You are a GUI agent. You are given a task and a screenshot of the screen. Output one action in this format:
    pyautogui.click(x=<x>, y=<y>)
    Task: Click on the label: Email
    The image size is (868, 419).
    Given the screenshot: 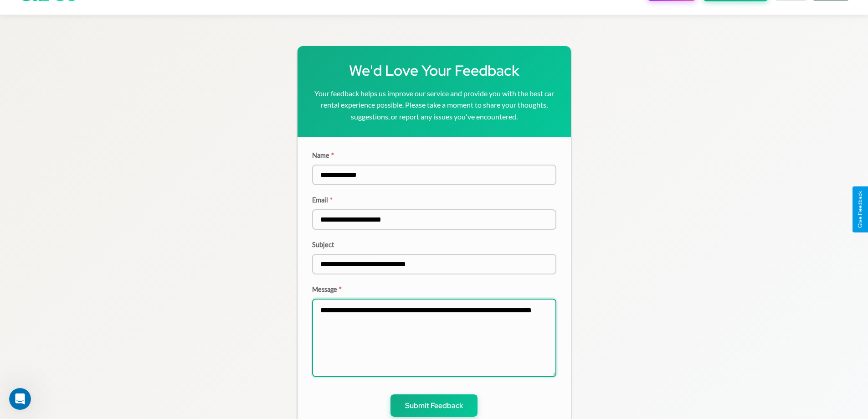 What is the action you would take?
    pyautogui.click(x=434, y=200)
    